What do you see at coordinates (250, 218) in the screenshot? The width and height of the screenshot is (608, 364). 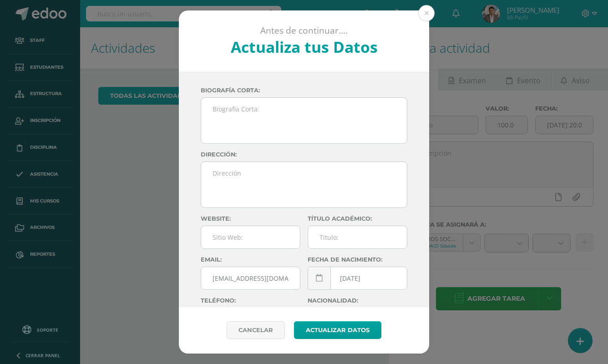 I see `label: Website:` at bounding box center [250, 218].